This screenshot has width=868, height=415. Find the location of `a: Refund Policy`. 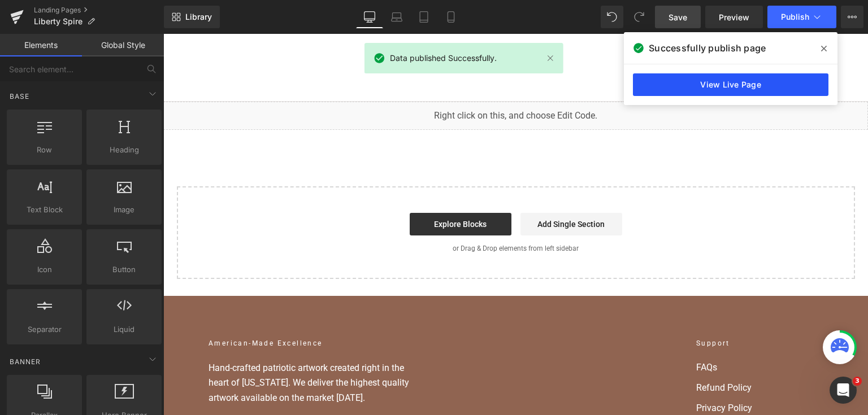

a: Refund Policy is located at coordinates (596, 354).